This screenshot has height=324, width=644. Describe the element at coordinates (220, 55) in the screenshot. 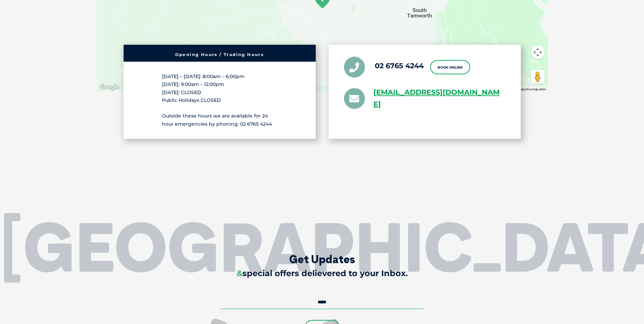

I see `h6: Opening Hours / Trading Hours` at that location.